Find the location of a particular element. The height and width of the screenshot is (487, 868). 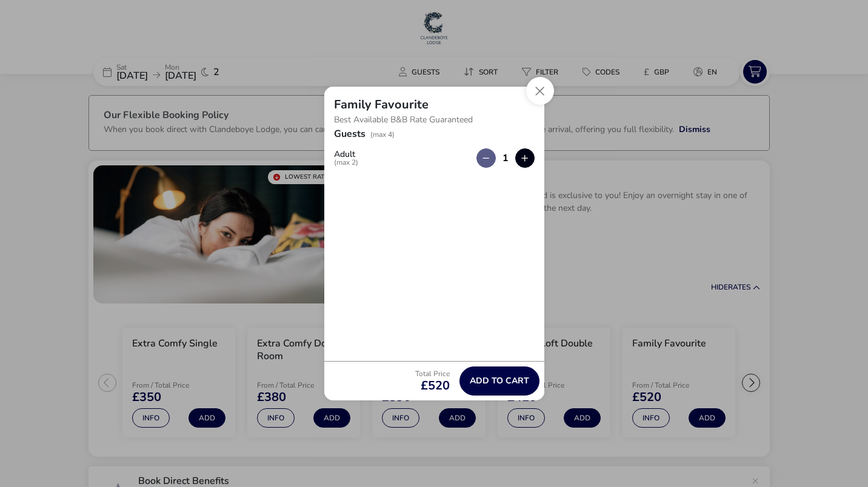

span: (max 4) is located at coordinates (382, 134).